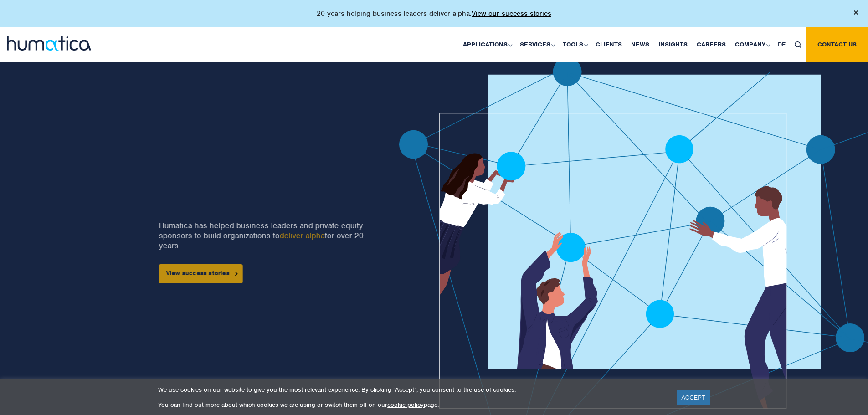 The image size is (868, 415). Describe the element at coordinates (575, 45) in the screenshot. I see `a: Tools` at that location.